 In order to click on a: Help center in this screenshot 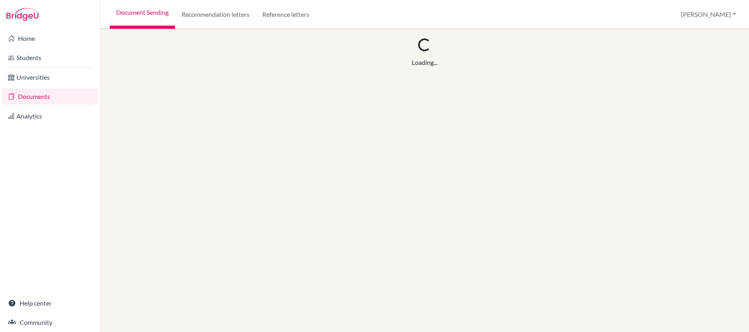, I will do `click(50, 303)`.